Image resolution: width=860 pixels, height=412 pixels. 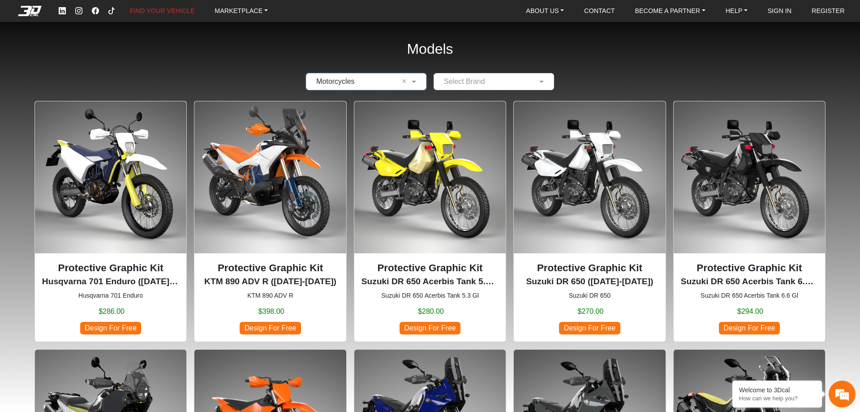 I want to click on div: KTM 890 ADV R, so click(x=270, y=221).